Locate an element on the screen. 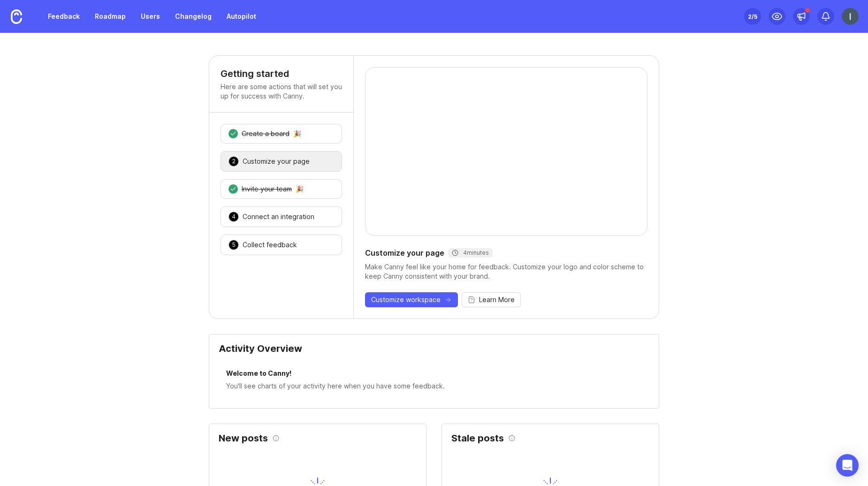 The image size is (868, 486). div: 2 is located at coordinates (234, 161).